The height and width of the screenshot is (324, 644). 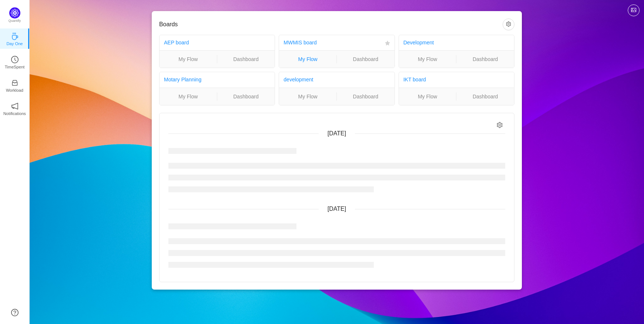 What do you see at coordinates (415, 80) in the screenshot?
I see `a: IKT board` at bounding box center [415, 80].